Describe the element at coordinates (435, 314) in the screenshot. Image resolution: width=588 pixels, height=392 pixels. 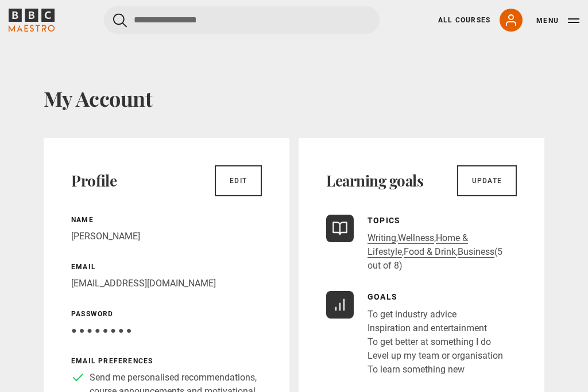
I see `li: To get industry advice` at that location.